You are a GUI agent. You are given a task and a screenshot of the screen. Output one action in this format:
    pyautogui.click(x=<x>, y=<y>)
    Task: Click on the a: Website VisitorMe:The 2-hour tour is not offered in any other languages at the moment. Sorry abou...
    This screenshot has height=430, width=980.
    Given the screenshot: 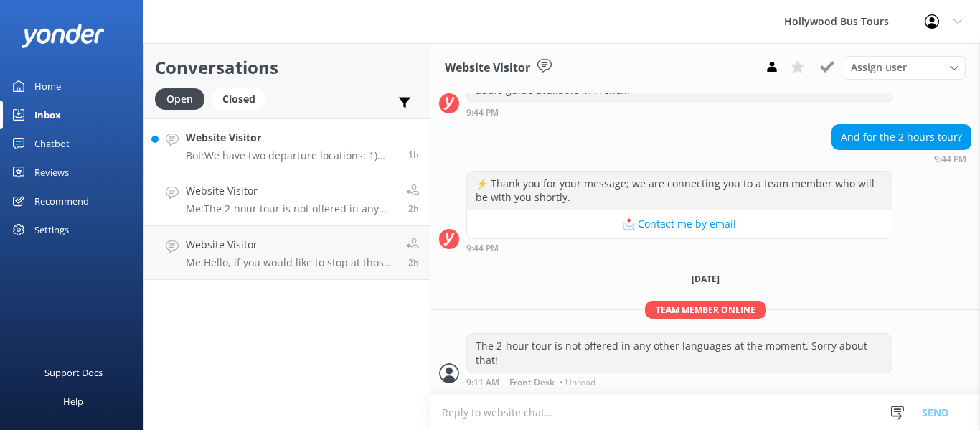 What is the action you would take?
    pyautogui.click(x=287, y=199)
    